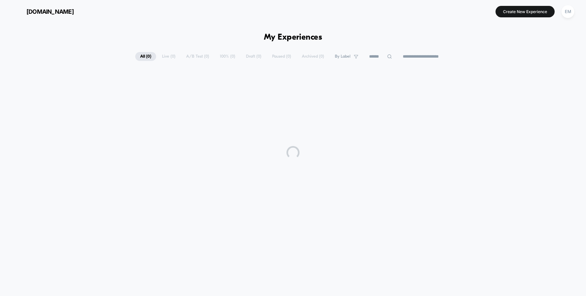 Image resolution: width=586 pixels, height=296 pixels. I want to click on button: Create New Experience, so click(525, 11).